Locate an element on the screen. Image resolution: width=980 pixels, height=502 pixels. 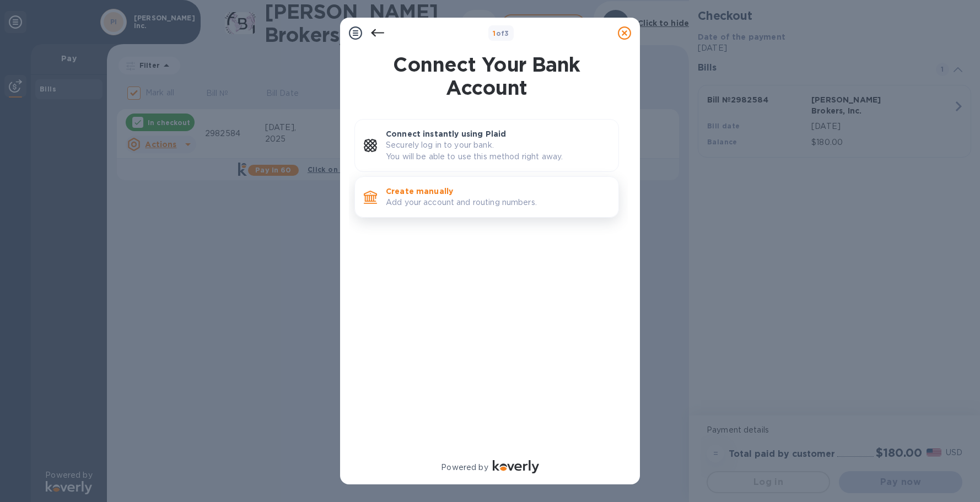
img: Logo is located at coordinates (516, 467).